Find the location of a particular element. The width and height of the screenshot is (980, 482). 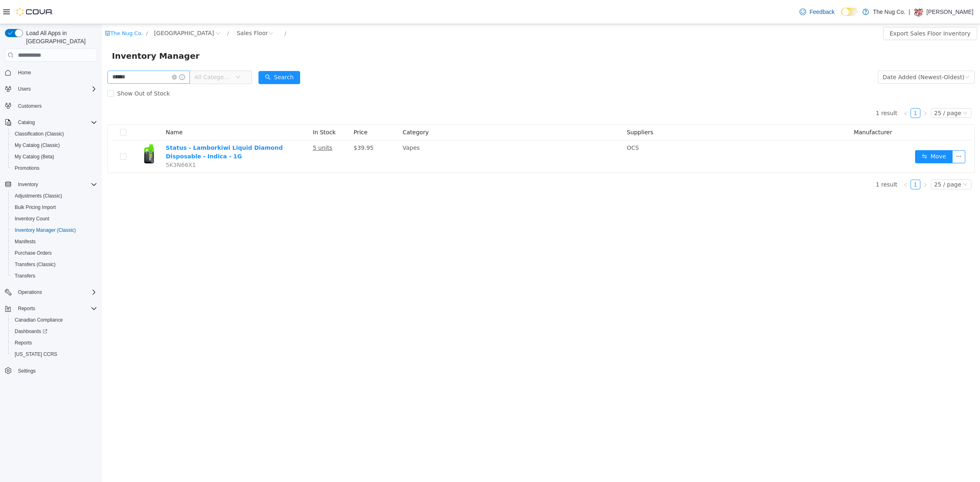

button: Transfers (Classic) is located at coordinates (54, 265).